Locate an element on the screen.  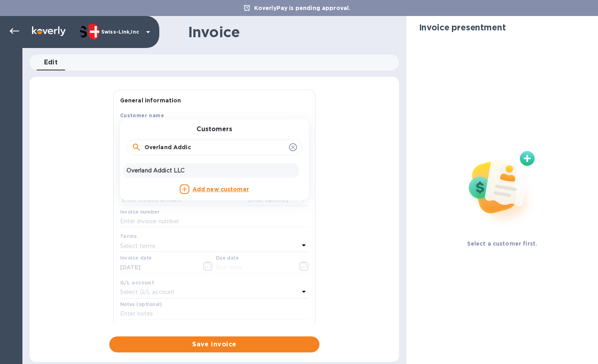
span: Save invoice is located at coordinates (214, 344).